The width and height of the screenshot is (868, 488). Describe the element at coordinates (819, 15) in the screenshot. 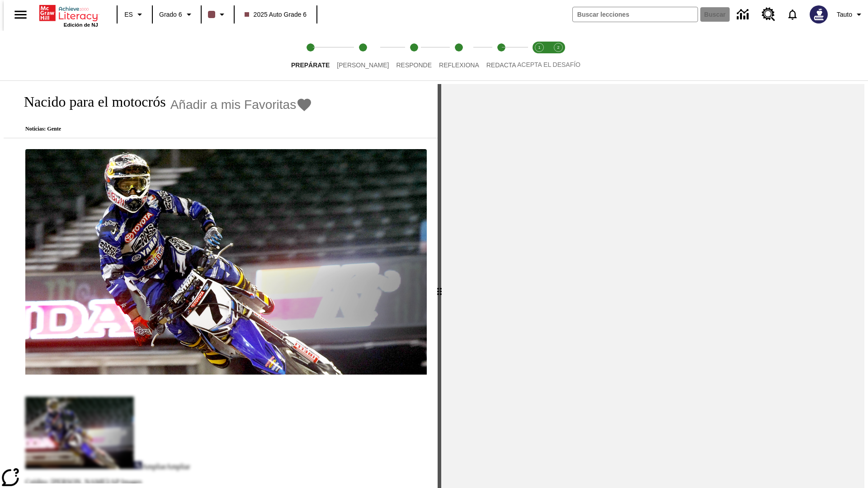

I see `img: Avatar` at that location.